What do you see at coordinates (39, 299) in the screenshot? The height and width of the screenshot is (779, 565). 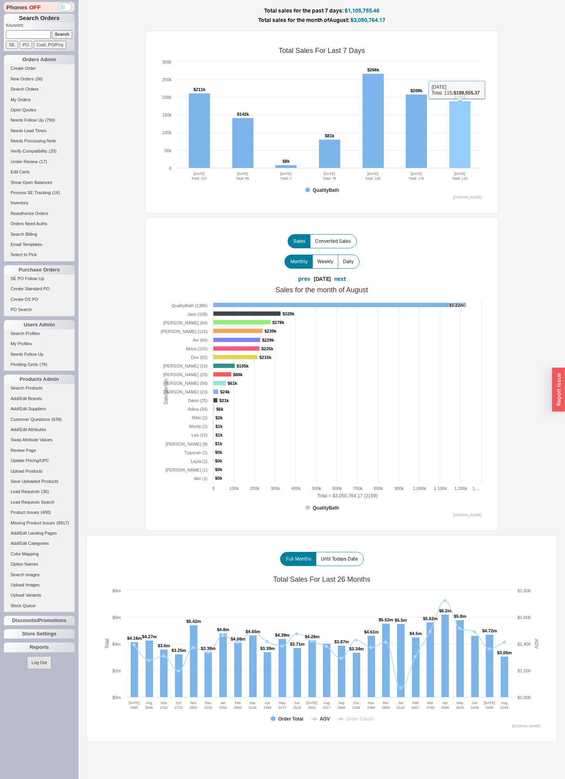 I see `a: Create DS PO` at bounding box center [39, 299].